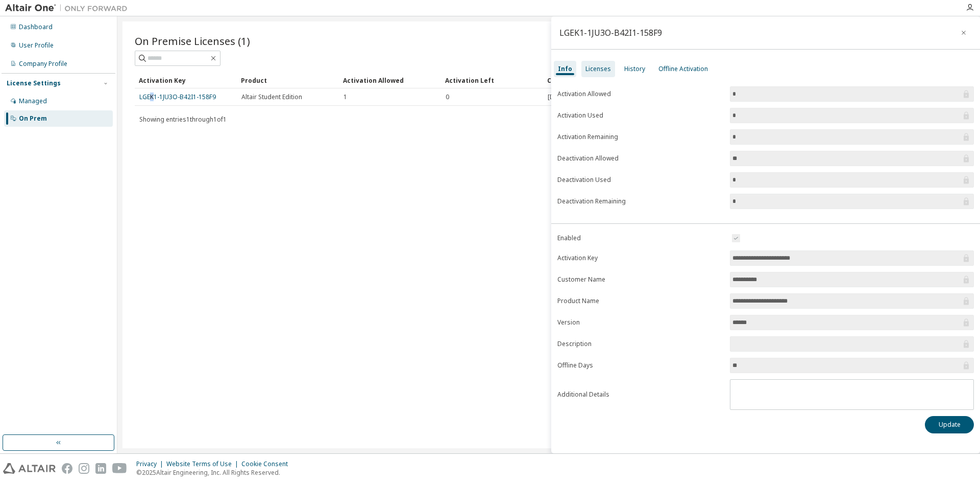 This screenshot has width=980, height=483. Describe the element at coordinates (447, 97) in the screenshot. I see `span: 0` at that location.